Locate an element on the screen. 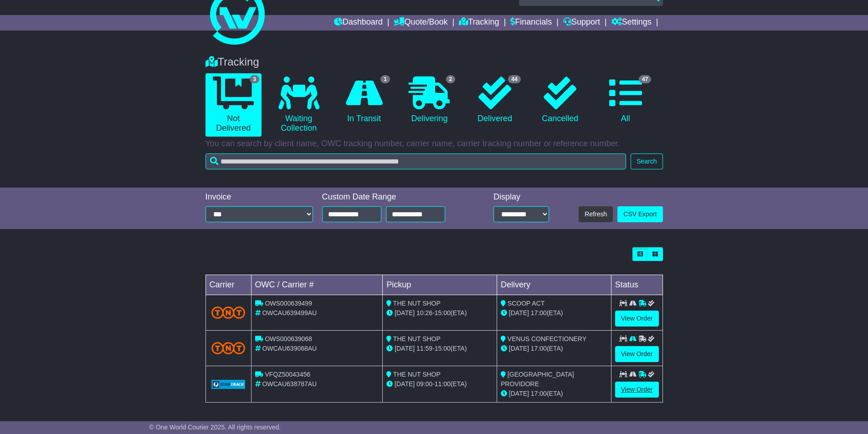 Image resolution: width=868 pixels, height=434 pixels. td: Delivery is located at coordinates (554, 285).